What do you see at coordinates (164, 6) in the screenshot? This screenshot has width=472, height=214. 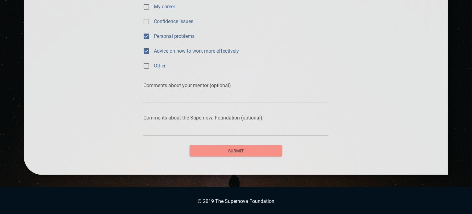 I see `span: My career` at bounding box center [164, 6].